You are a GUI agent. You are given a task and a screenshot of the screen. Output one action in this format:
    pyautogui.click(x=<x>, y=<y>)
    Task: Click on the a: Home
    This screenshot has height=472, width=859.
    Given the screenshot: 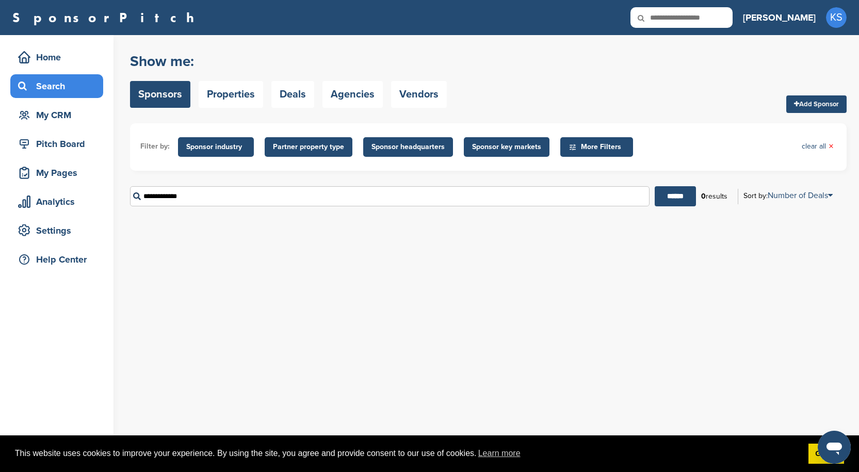 What is the action you would take?
    pyautogui.click(x=57, y=57)
    